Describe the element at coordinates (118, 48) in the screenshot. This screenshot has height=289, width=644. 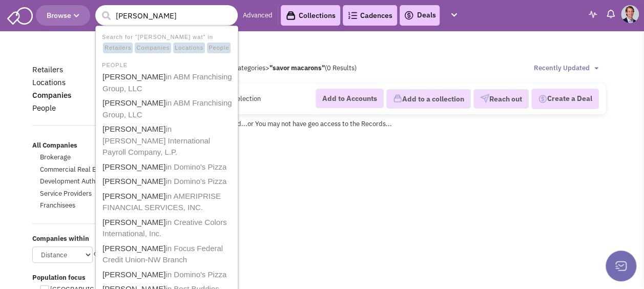
I see `span: Retailers` at that location.